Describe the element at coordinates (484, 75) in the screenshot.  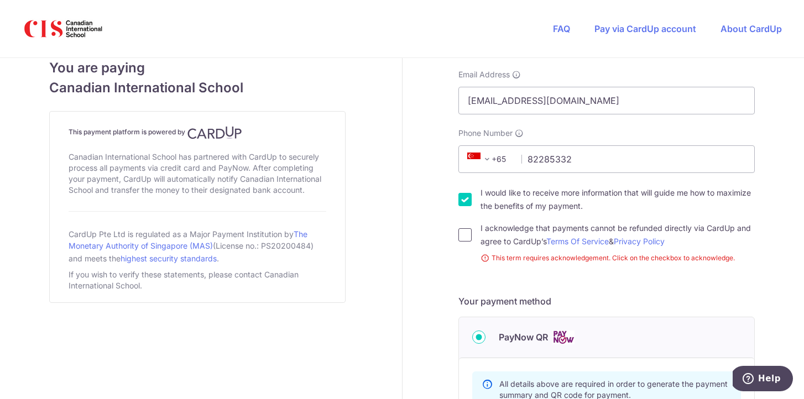
I see `span: Email Address` at that location.